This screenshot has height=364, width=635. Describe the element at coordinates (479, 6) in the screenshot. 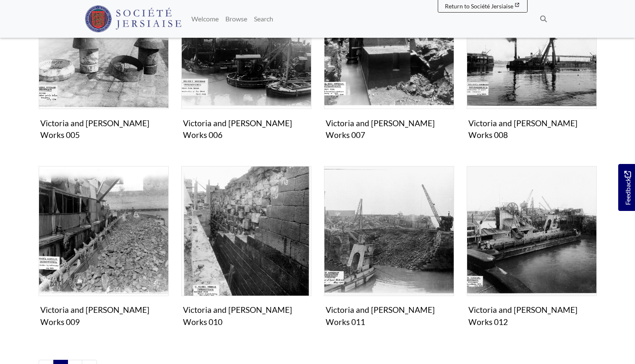

I see `span: Return to Société Jersiaise` at that location.